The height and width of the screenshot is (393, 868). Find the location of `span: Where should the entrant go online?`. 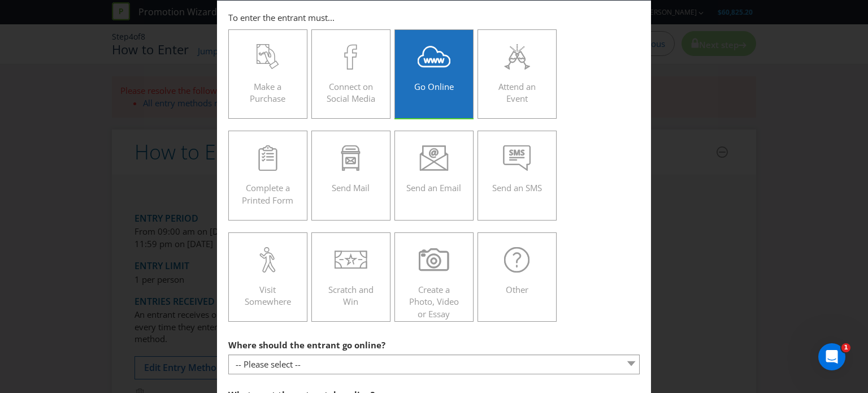

span: Where should the entrant go online? is located at coordinates (307, 345).